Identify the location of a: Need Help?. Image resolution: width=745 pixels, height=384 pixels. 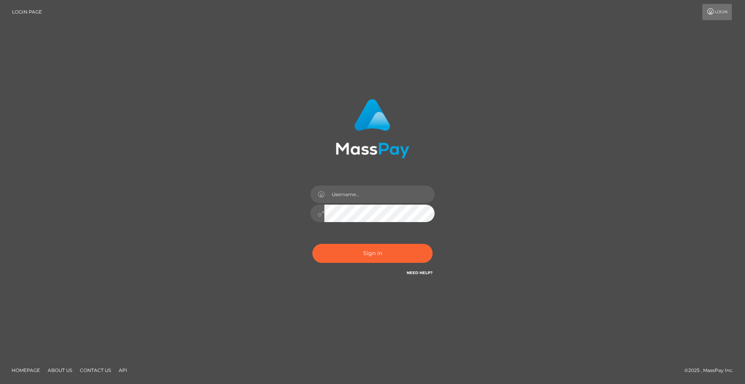
(419, 272).